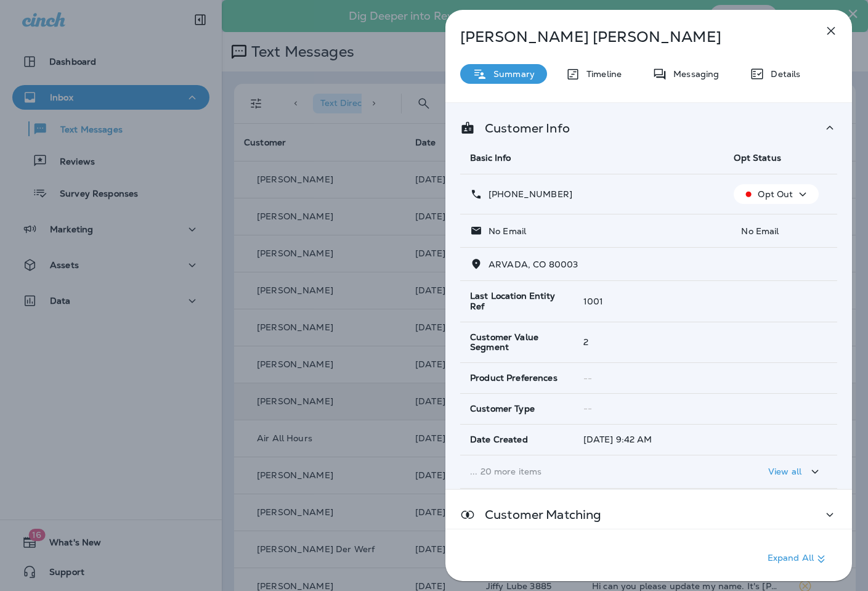 Image resolution: width=868 pixels, height=591 pixels. I want to click on p: View all, so click(785, 472).